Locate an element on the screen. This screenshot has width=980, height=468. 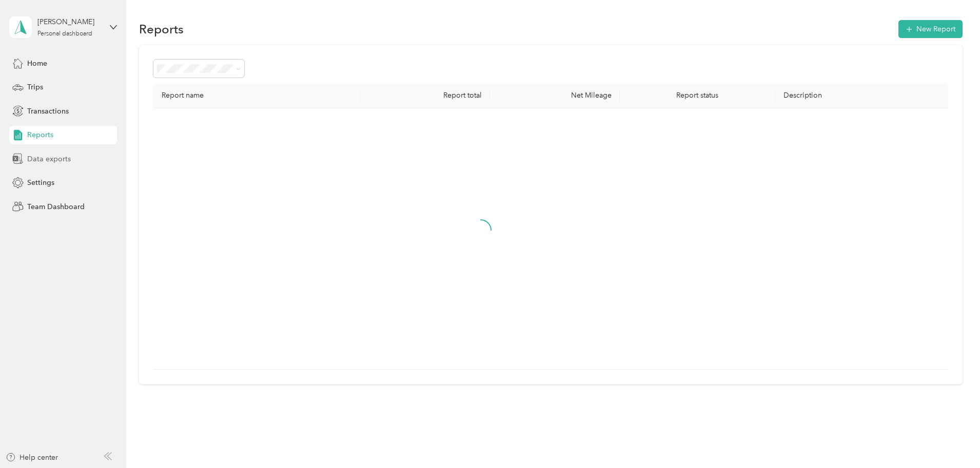
th: Net Mileage is located at coordinates (555, 96).